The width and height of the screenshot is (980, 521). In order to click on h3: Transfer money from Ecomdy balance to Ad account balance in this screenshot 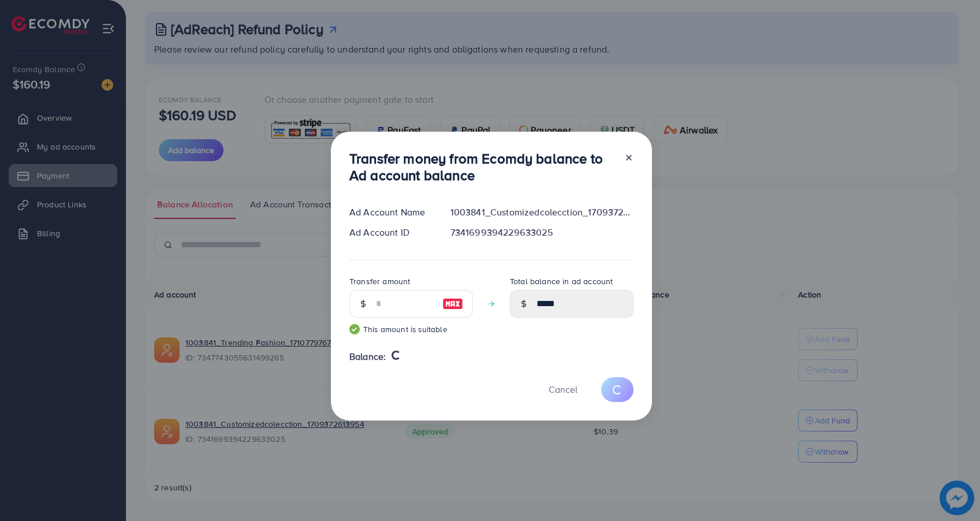, I will do `click(482, 167)`.